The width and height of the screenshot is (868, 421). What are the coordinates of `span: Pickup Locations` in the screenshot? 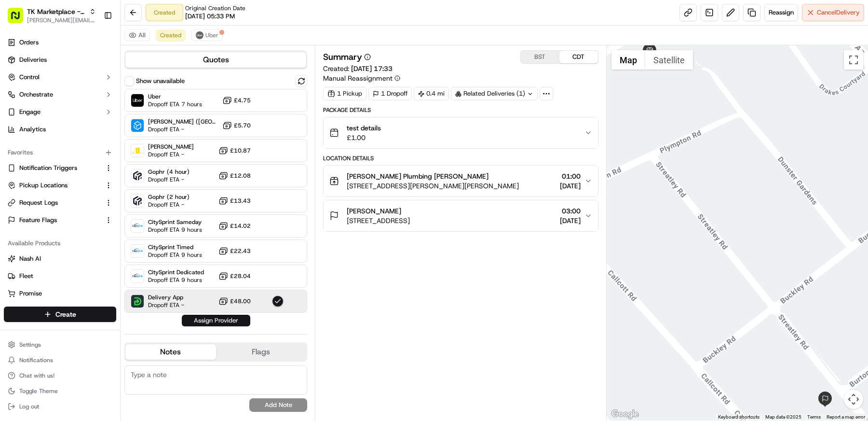 It's located at (43, 186).